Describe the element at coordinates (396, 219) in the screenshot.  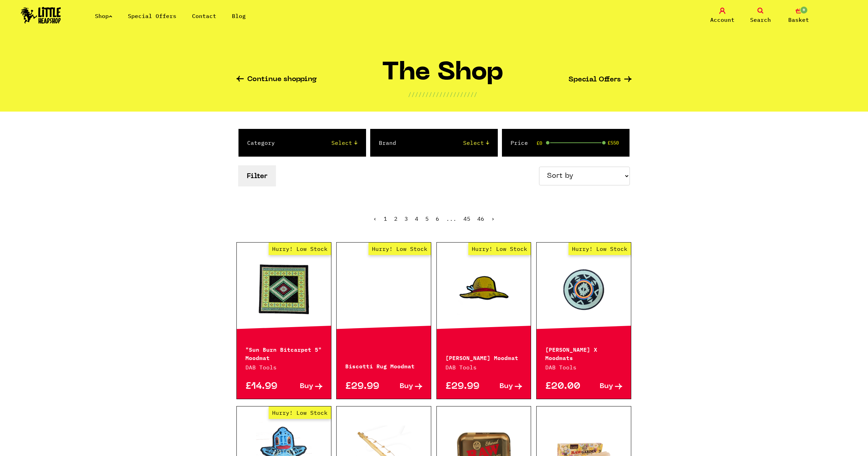
I see `span: 2` at that location.